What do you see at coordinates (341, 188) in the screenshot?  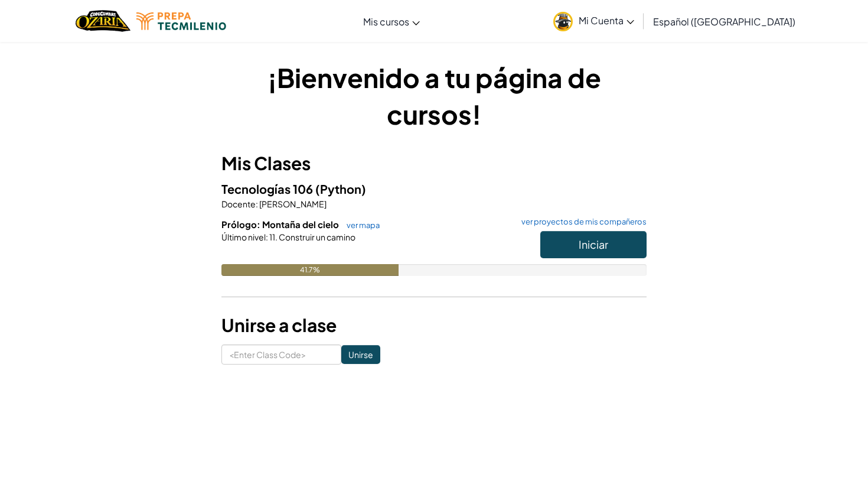 I see `span: (Python)` at bounding box center [341, 188].